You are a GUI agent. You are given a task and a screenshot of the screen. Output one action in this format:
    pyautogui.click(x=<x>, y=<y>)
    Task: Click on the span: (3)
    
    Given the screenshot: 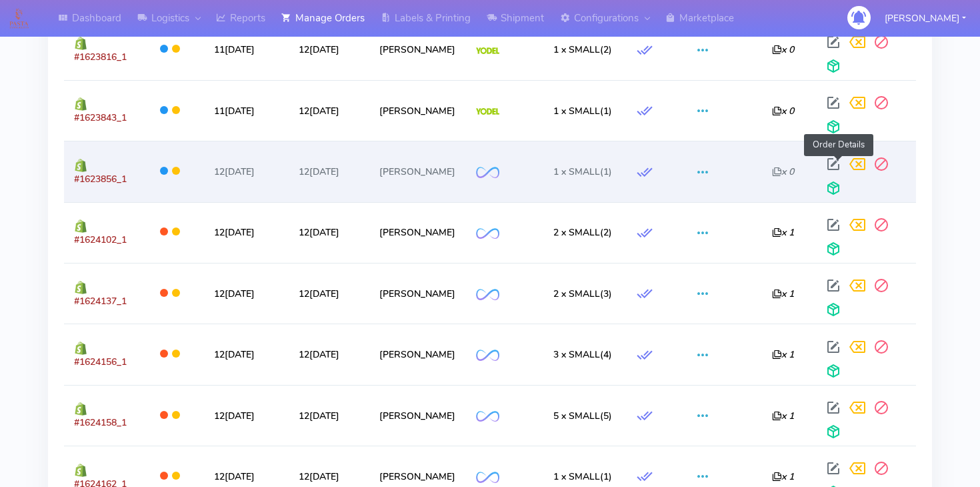 What is the action you would take?
    pyautogui.click(x=583, y=294)
    